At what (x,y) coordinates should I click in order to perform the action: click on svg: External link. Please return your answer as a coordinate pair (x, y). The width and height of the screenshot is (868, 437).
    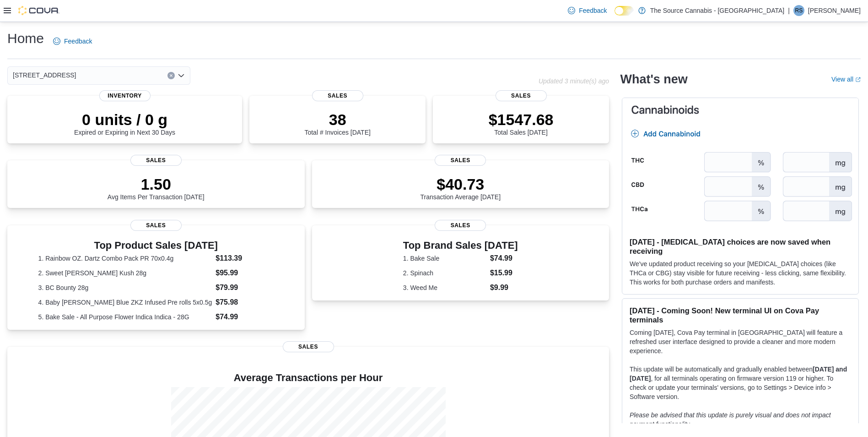
    Looking at the image, I should click on (858, 80).